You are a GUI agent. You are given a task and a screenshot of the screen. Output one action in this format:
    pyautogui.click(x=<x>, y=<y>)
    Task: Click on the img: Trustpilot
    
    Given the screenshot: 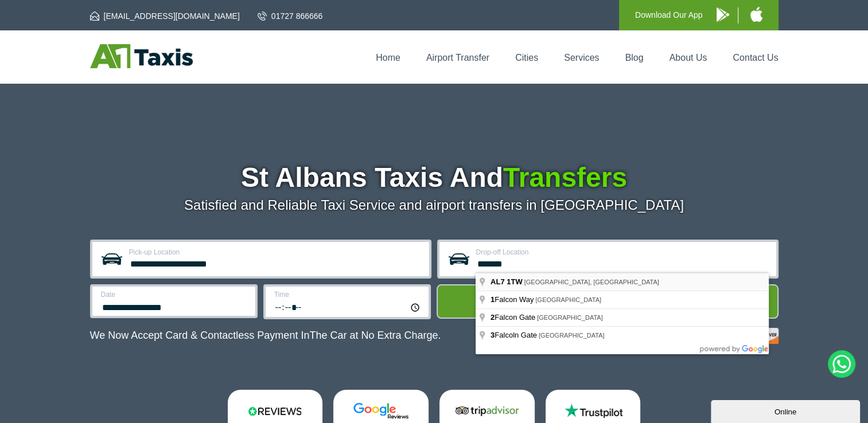 What is the action you would take?
    pyautogui.click(x=593, y=411)
    